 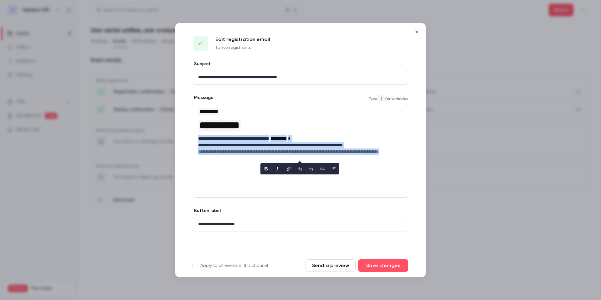 What do you see at coordinates (230, 265) in the screenshot?
I see `label: Apply to all events in this channel` at bounding box center [230, 265].